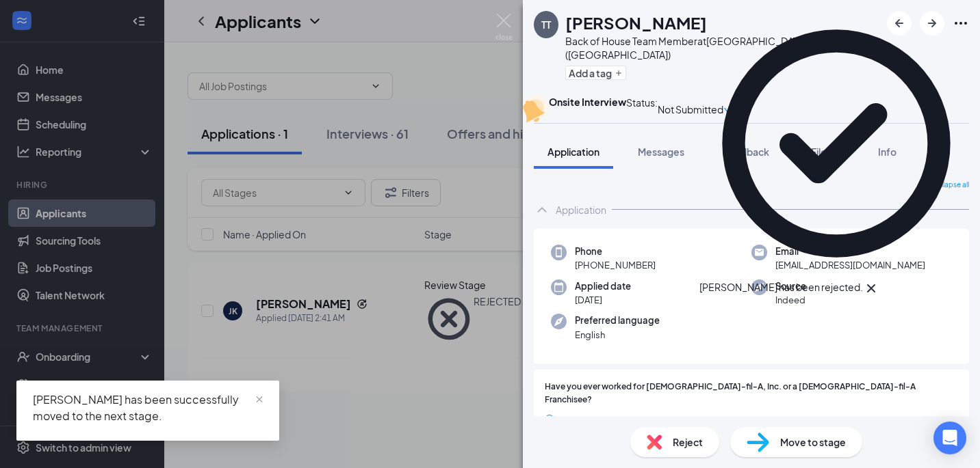 The width and height of the screenshot is (980, 468). Describe the element at coordinates (871, 289) in the screenshot. I see `svg: Cross` at that location.